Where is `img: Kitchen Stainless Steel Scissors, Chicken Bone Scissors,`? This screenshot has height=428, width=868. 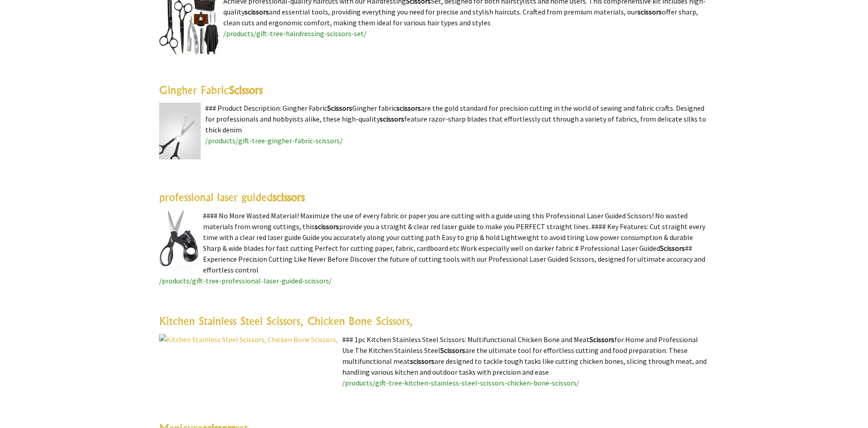
img: Kitchen Stainless Steel Scissors, Chicken Bone Scissors, is located at coordinates (248, 364).